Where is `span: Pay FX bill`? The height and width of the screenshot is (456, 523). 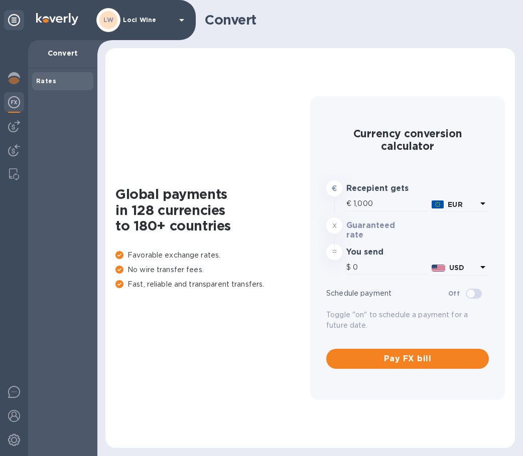
span: Pay FX bill is located at coordinates (407, 359).